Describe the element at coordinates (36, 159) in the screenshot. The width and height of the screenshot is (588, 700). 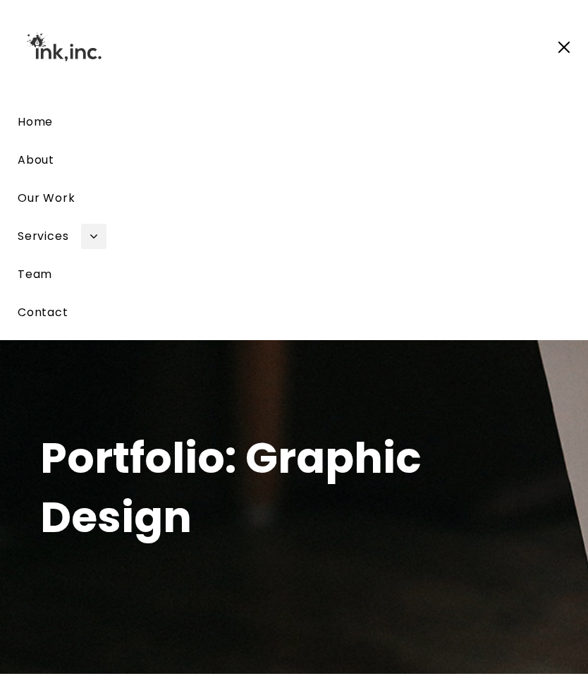
I see `span: About` at that location.